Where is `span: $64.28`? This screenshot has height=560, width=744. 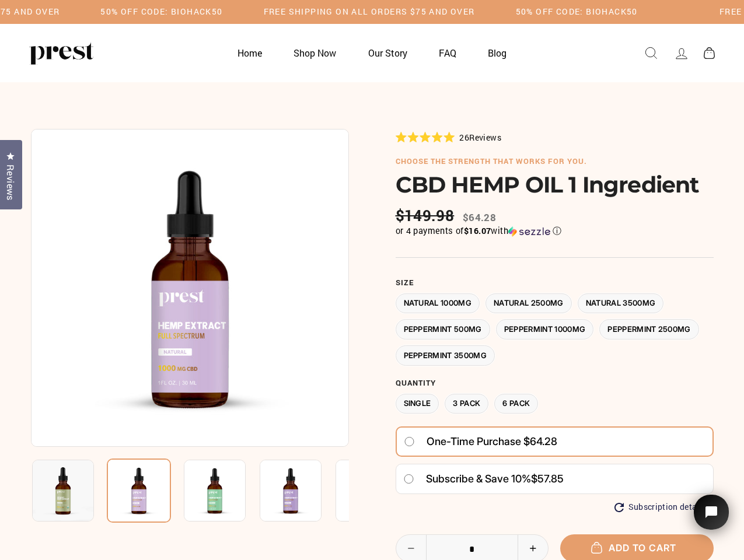 span: $64.28 is located at coordinates (479, 217).